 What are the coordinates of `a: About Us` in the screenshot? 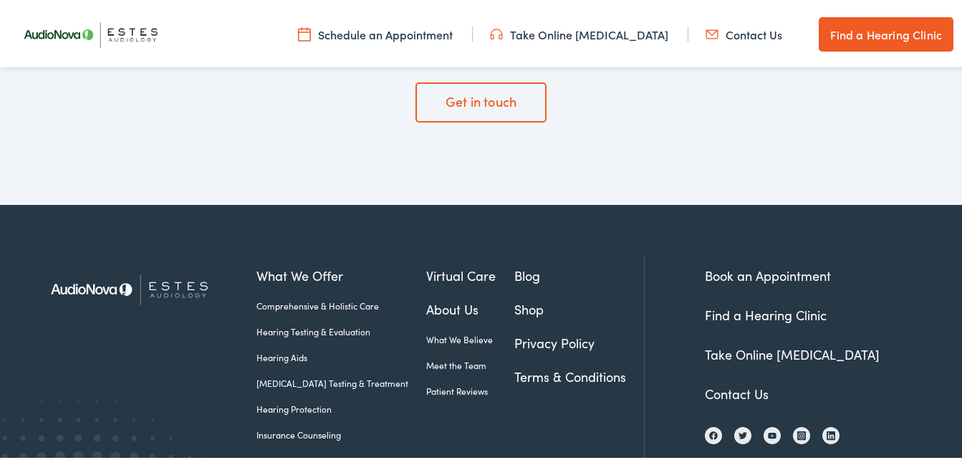 It's located at (470, 306).